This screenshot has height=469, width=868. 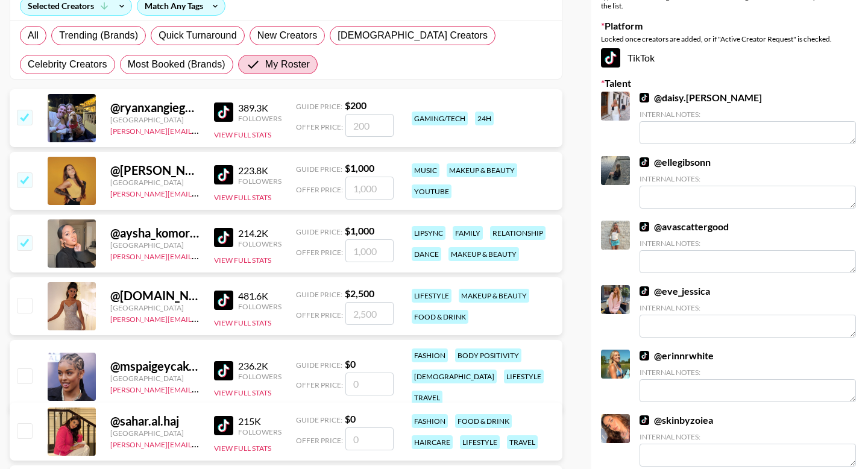 What do you see at coordinates (260, 108) in the screenshot?
I see `div: 389.3K` at bounding box center [260, 108].